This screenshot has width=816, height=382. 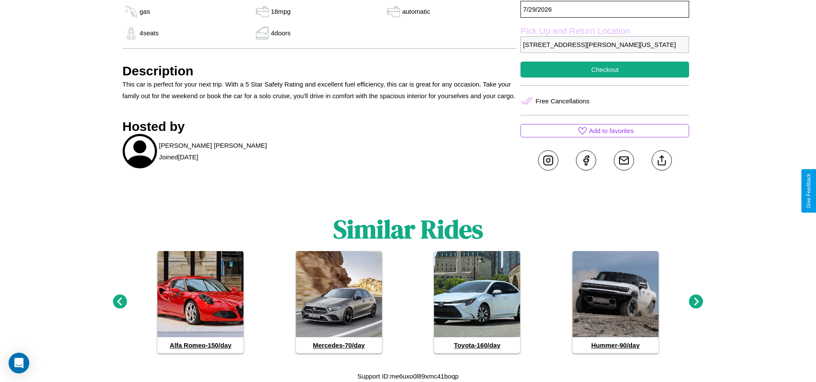 I want to click on button: Add to favorites, so click(x=605, y=130).